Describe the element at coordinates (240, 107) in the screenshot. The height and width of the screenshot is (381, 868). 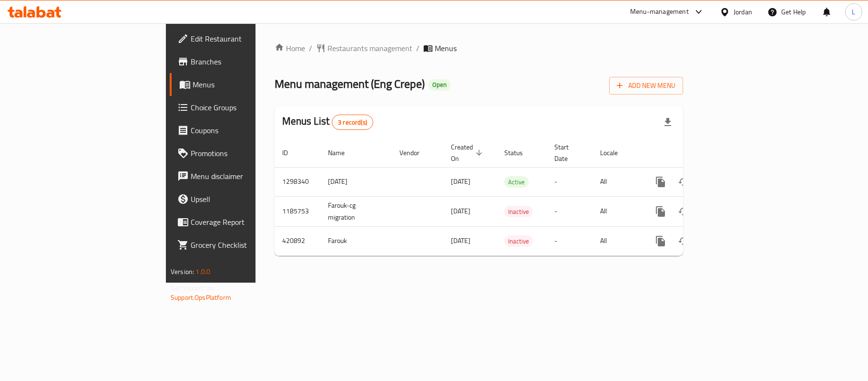
I see `a: Choice Groups` at that location.